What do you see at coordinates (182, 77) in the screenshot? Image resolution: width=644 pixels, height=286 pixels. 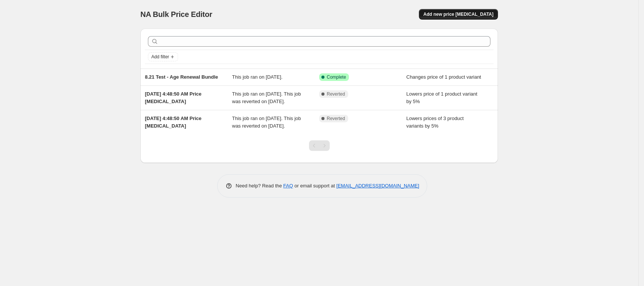 I see `span: 8.21 Test - Age Renewal Bundle` at bounding box center [182, 77].